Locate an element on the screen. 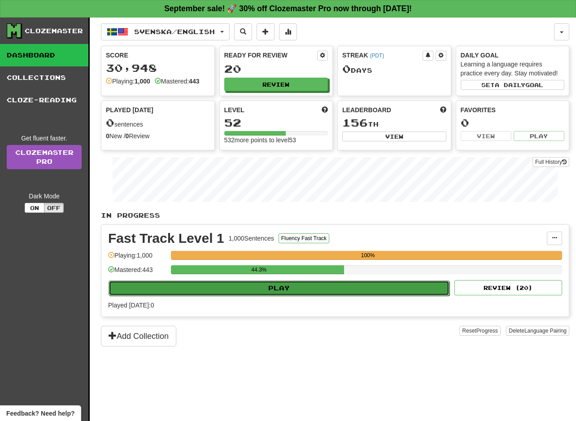 The image size is (576, 421). span: Level is located at coordinates (234, 110).